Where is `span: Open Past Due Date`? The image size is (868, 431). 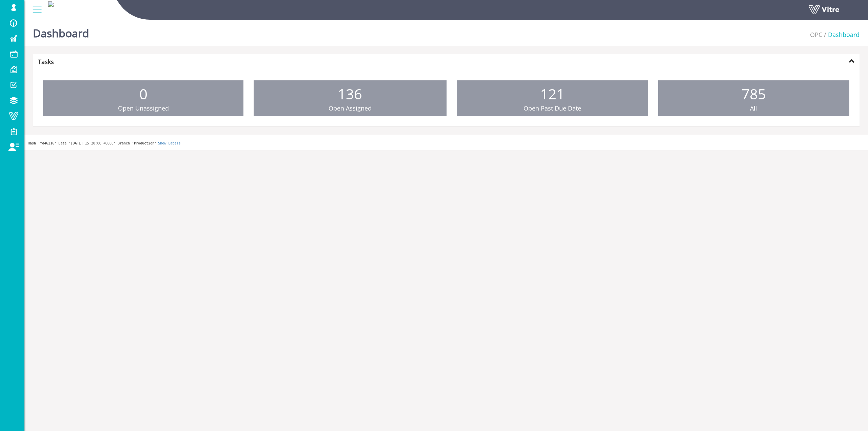 span: Open Past Due Date is located at coordinates (552, 108).